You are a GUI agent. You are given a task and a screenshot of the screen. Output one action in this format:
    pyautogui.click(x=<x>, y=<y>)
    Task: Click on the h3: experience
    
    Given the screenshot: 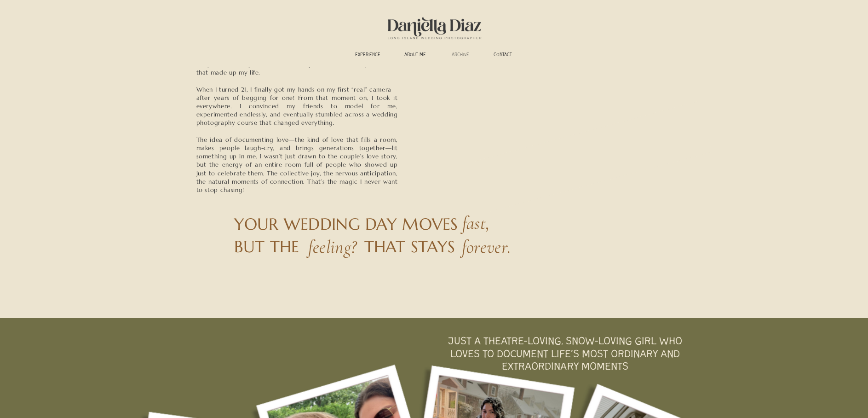 What is the action you would take?
    pyautogui.click(x=368, y=55)
    